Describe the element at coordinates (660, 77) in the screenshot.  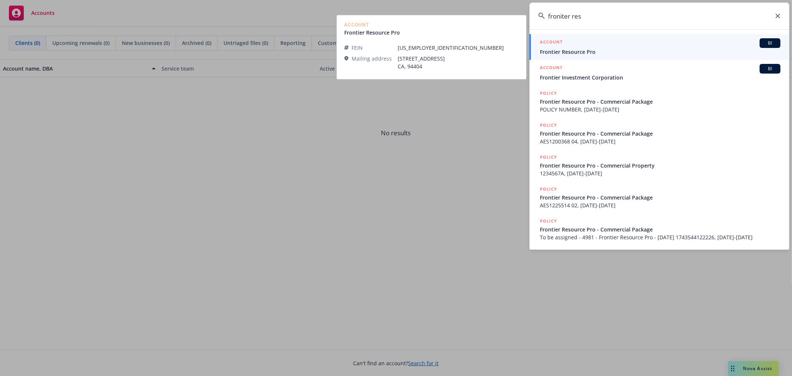
I see `span: Frontier Investment Corporation` at that location.